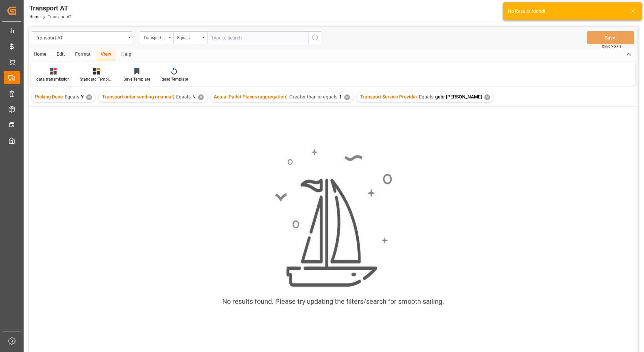  Describe the element at coordinates (333, 302) in the screenshot. I see `div: No results found. Please try updating the filters/search for smooth sailing.` at that location.